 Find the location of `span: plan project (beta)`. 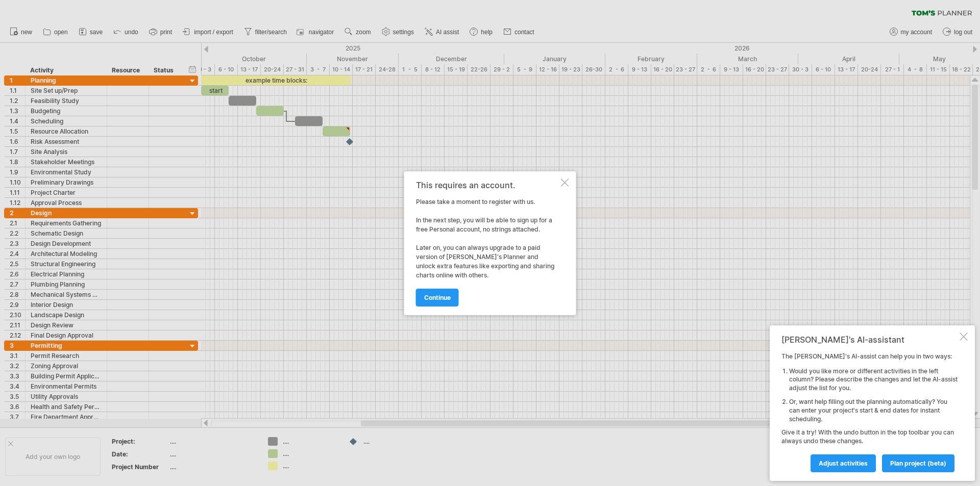

span: plan project (beta) is located at coordinates (918, 464).